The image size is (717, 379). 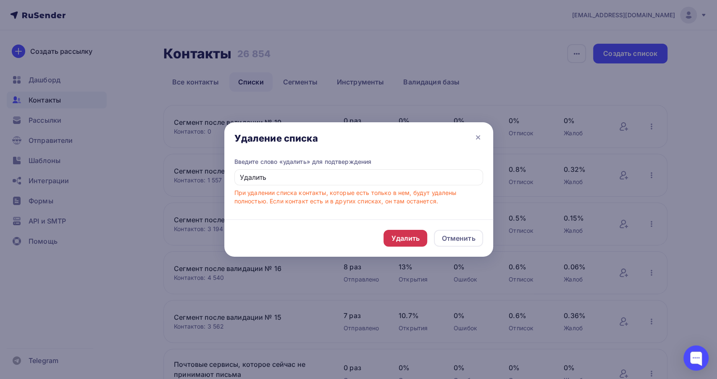 I want to click on div: Удалить, so click(x=405, y=238).